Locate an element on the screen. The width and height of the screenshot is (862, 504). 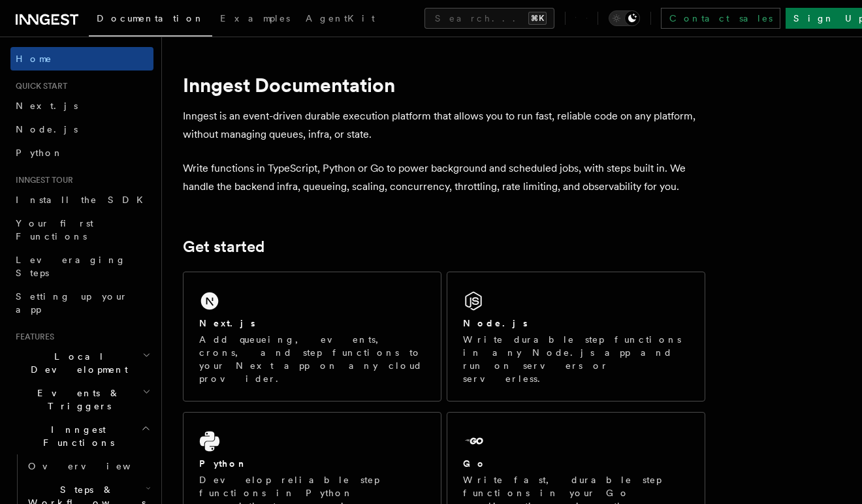
button: Local Development is located at coordinates (81, 363).